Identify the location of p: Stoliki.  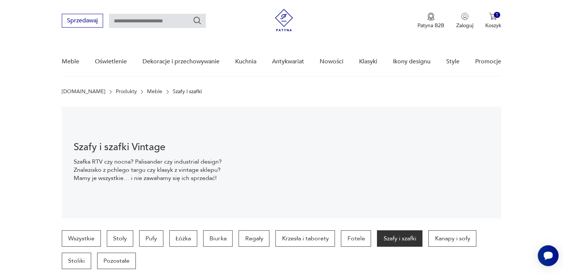
(76, 260).